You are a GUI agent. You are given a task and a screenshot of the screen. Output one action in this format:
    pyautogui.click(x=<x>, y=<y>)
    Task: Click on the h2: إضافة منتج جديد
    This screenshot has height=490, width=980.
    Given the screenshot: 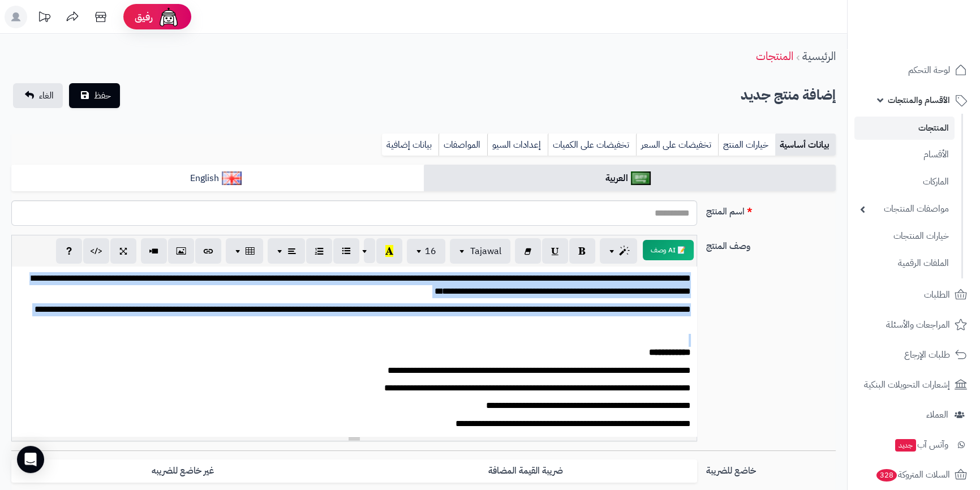 What is the action you would take?
    pyautogui.click(x=788, y=95)
    